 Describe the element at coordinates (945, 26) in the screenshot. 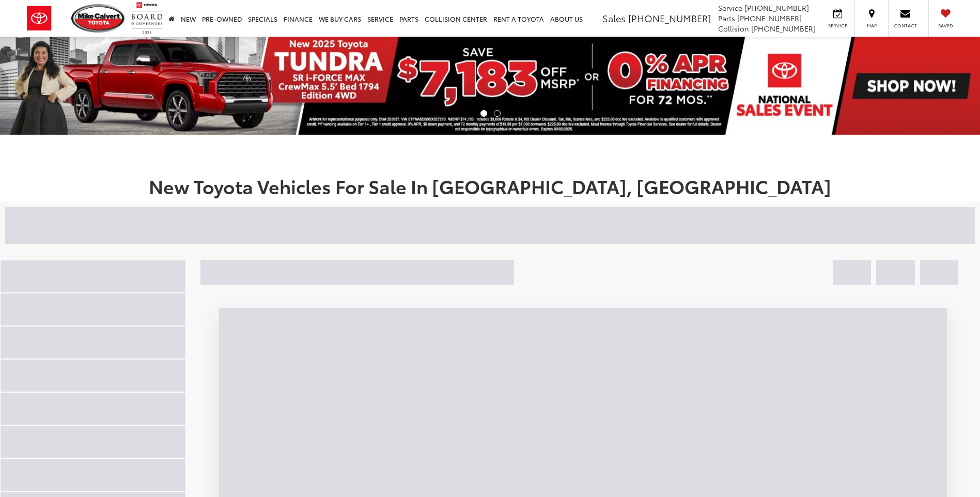

I see `span: Saved` at that location.